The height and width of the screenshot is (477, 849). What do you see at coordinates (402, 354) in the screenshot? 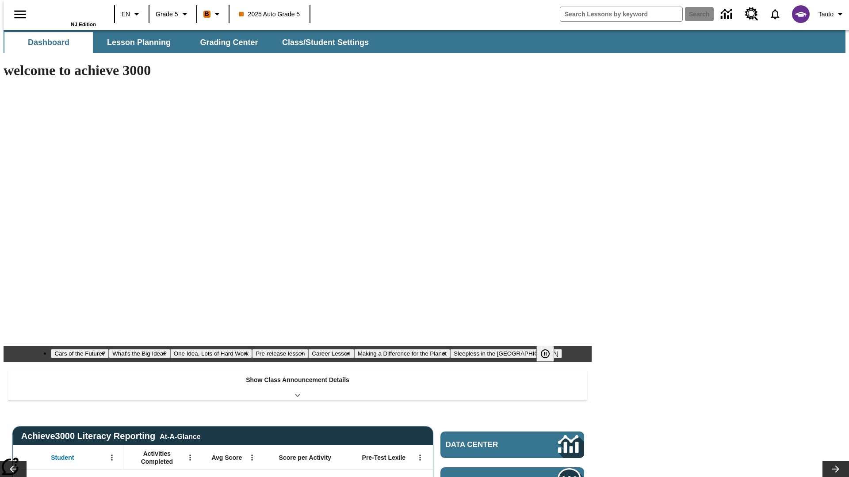
I see `button: Slide 6 Making a Difference for the Planet` at bounding box center [402, 354].